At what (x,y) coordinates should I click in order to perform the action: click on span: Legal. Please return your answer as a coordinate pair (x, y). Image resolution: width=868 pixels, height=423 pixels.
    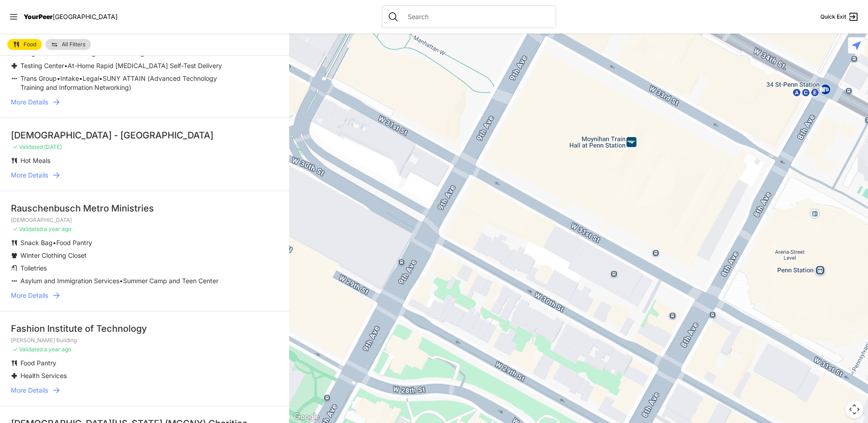
    Looking at the image, I should click on (91, 78).